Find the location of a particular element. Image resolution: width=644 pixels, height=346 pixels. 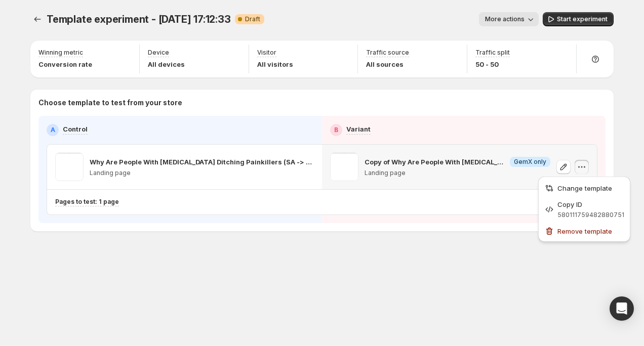

span: 580111759482880751 is located at coordinates (591, 214).